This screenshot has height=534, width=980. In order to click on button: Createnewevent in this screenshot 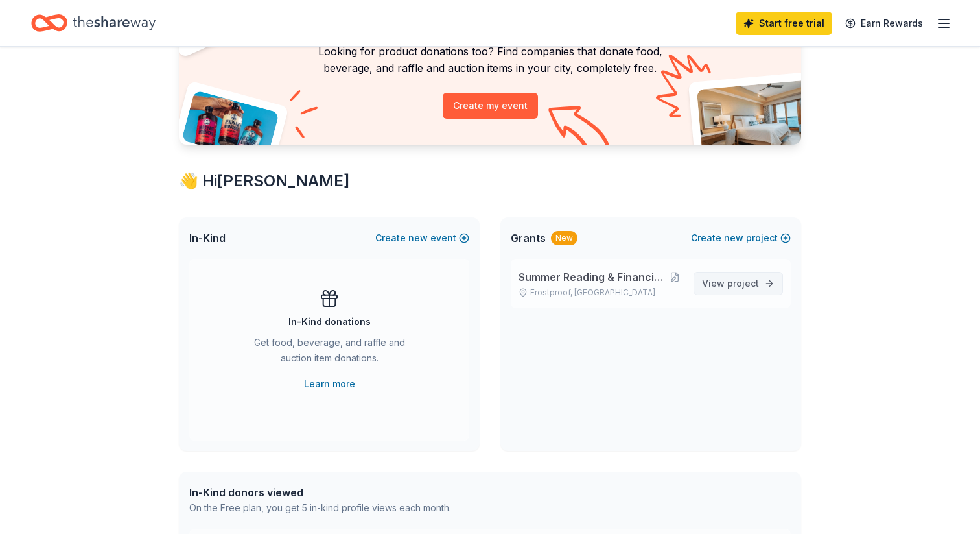, I will do `click(422, 238)`.